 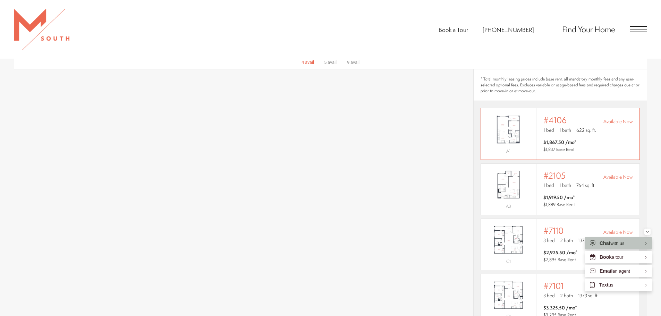 I want to click on a: View #7110, so click(x=560, y=244).